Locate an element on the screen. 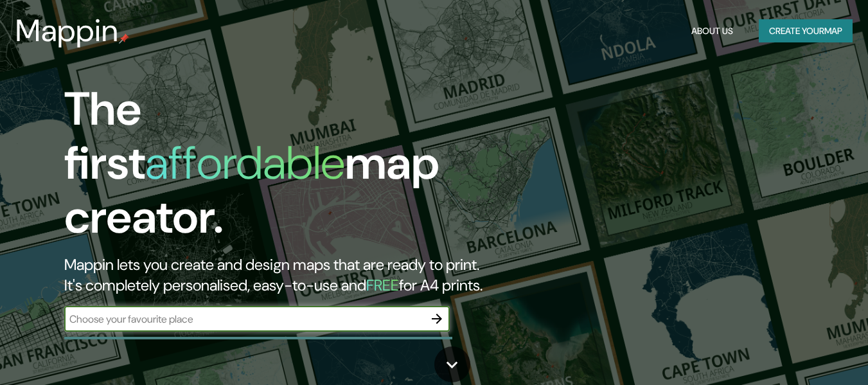  img: mappin-pin is located at coordinates (124, 39).